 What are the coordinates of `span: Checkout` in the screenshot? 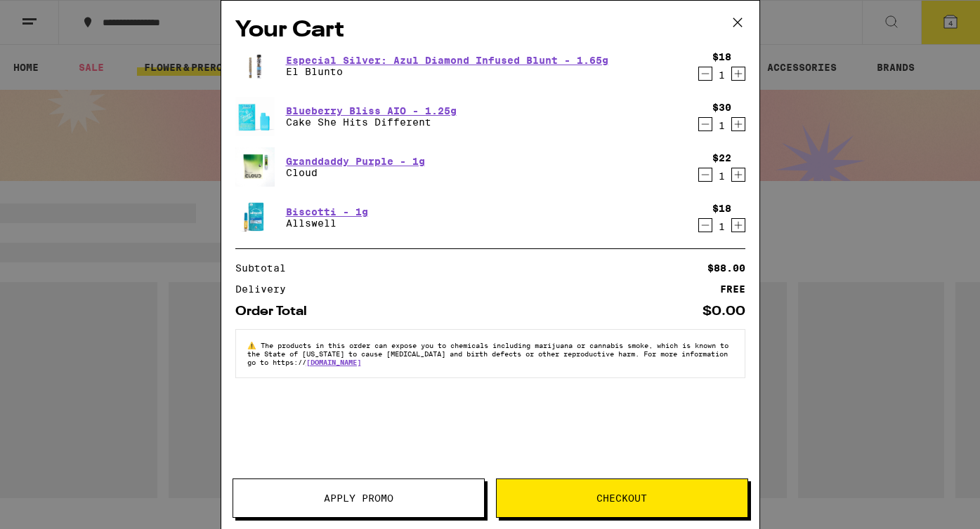 It's located at (621, 499).